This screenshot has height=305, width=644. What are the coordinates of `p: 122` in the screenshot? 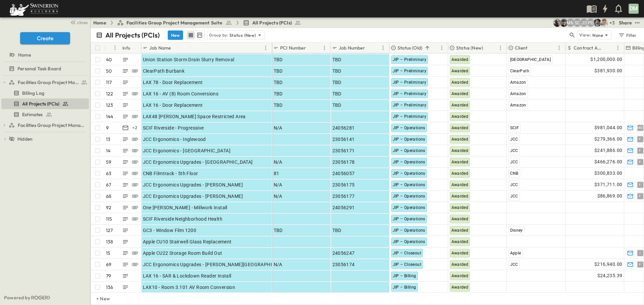 It's located at (109, 94).